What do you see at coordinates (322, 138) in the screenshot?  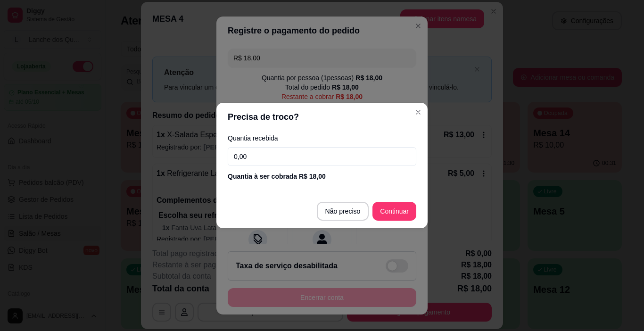 I see `label: Quantia recebida` at bounding box center [322, 138].